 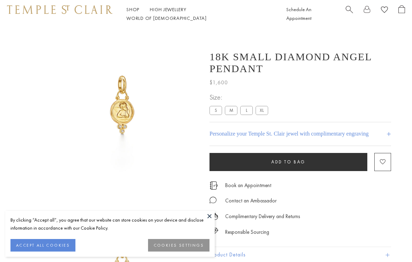 What do you see at coordinates (289, 134) in the screenshot?
I see `h4: Personalize your Temple St. Clair jewel with complimentary engraving` at bounding box center [289, 134].